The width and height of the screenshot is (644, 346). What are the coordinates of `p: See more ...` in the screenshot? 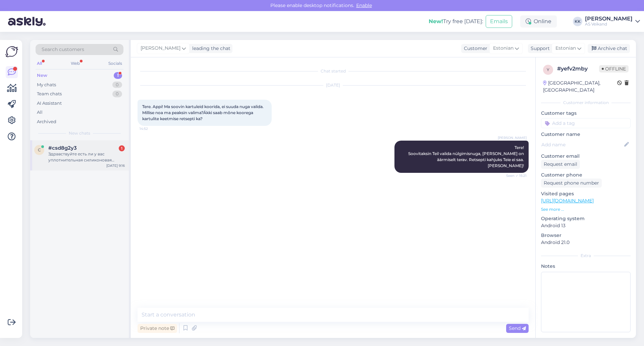 It's located at (586, 209).